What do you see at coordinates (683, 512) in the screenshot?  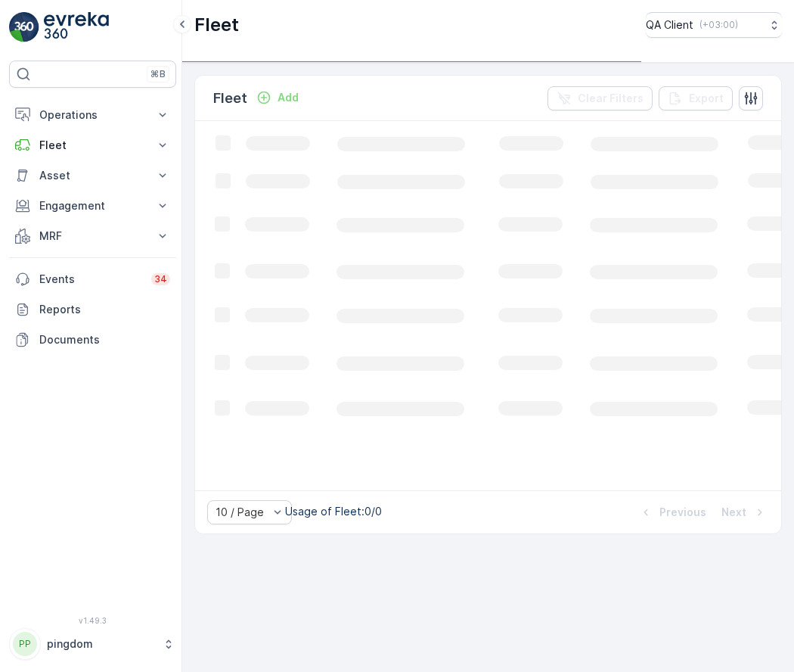 I see `p: Previous` at bounding box center [683, 512].